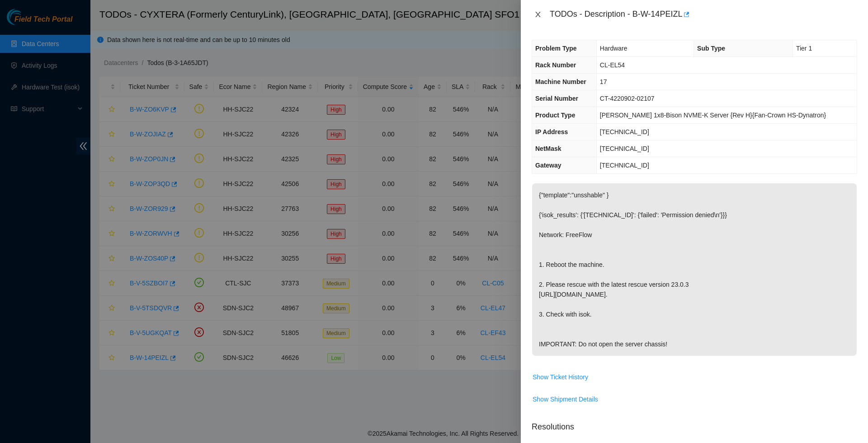 This screenshot has width=868, height=443. What do you see at coordinates (556, 65) in the screenshot?
I see `span: Rack Number` at bounding box center [556, 65].